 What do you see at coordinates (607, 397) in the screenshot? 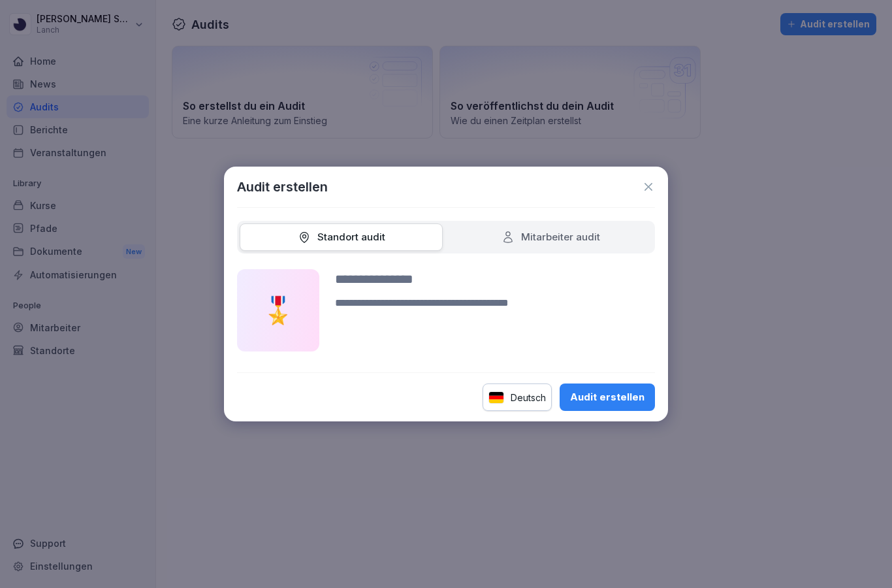
I see `button: Audit erstellen` at bounding box center [607, 397].